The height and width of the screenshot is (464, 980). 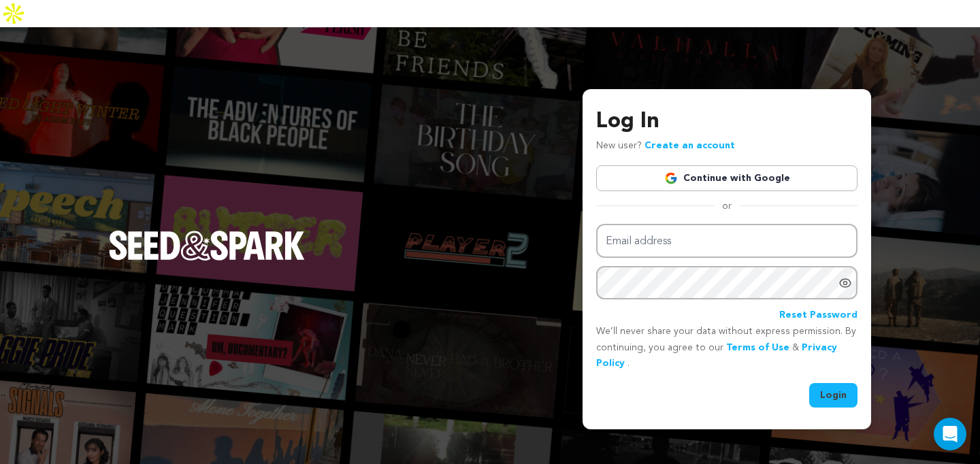 I want to click on input: Email address, so click(x=727, y=241).